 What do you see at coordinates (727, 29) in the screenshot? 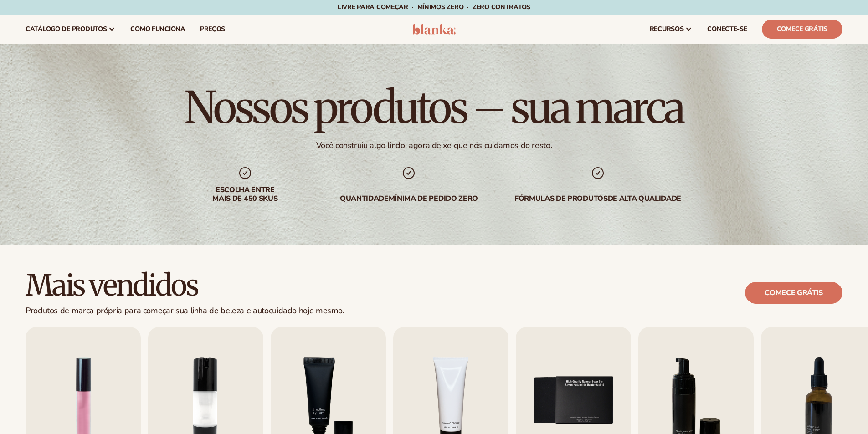
I see `a: CONECTE-SE` at bounding box center [727, 29].